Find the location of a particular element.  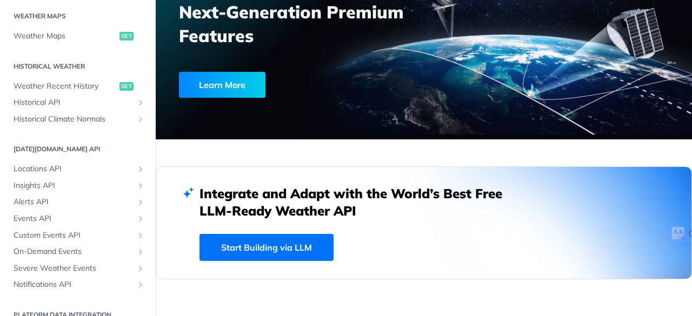

span: Historical Climate Normals is located at coordinates (74, 120).